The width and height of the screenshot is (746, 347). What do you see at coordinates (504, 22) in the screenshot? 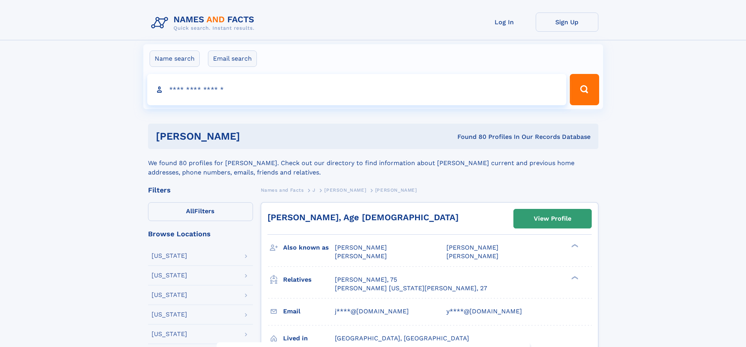
I see `a: Log In` at bounding box center [504, 22].